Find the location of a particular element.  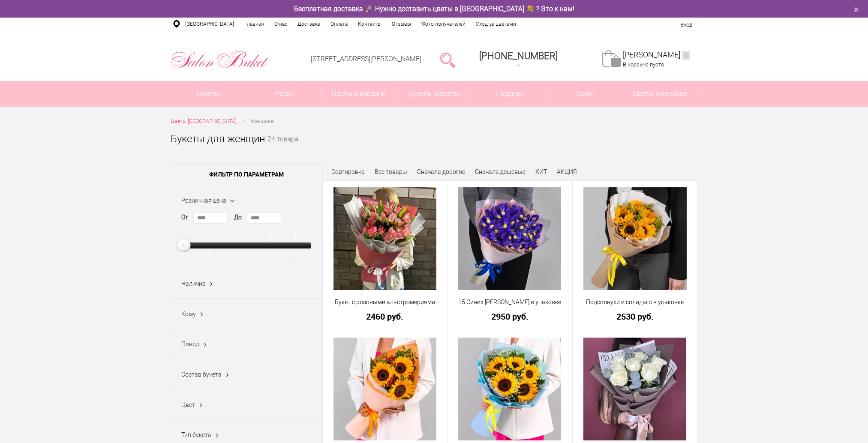

a: Доставка is located at coordinates (308, 24).